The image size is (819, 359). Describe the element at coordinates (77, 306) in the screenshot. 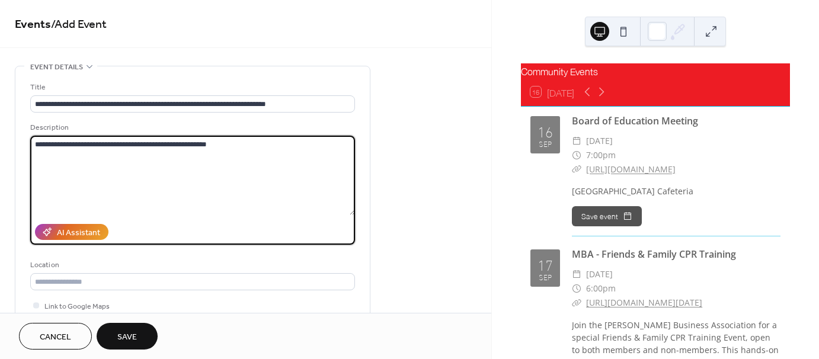

I see `span: Link to Google Maps` at that location.